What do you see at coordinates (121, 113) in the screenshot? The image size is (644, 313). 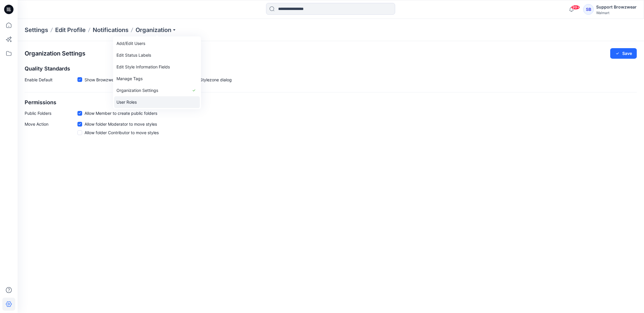 I see `span: Allow Member to create public folders` at bounding box center [121, 113].